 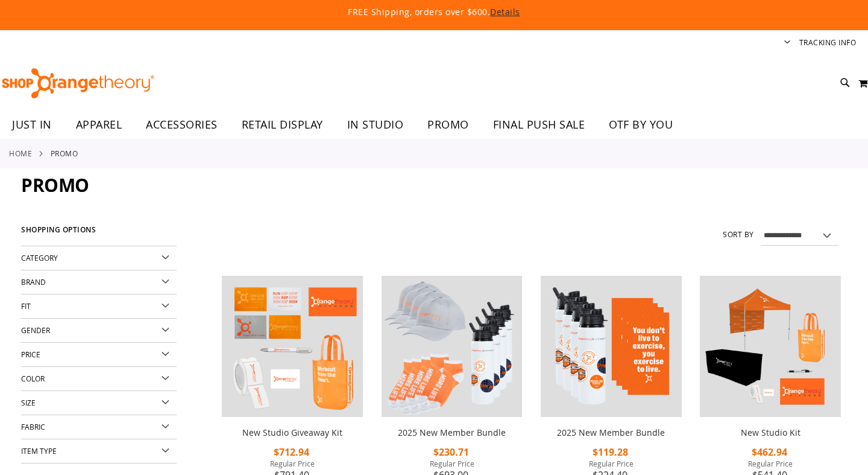 What do you see at coordinates (99, 330) in the screenshot?
I see `div: Gender` at bounding box center [99, 330].